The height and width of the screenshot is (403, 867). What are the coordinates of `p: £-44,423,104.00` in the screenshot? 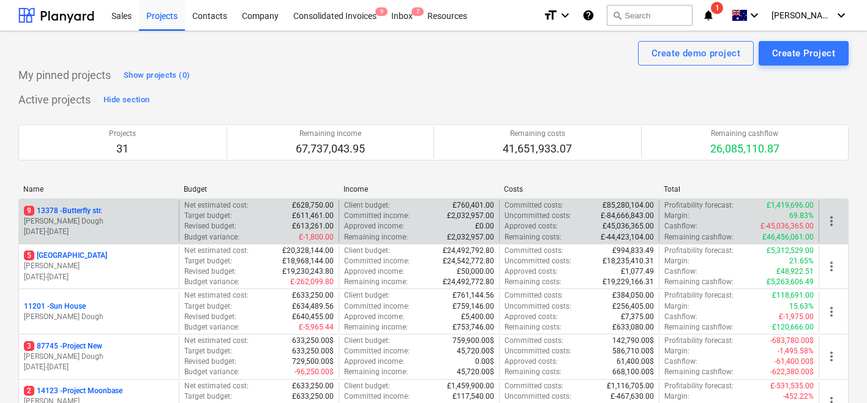 It's located at (627, 237).